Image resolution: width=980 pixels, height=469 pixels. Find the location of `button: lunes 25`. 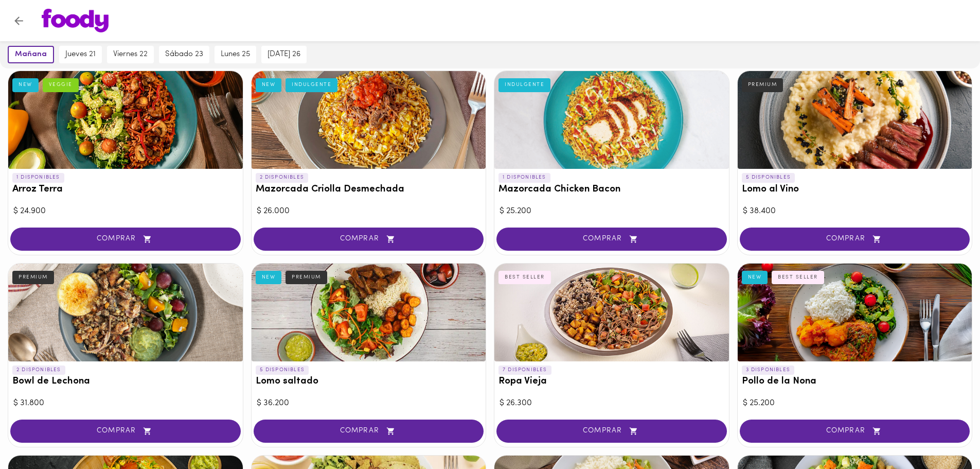

button: lunes 25 is located at coordinates (235, 54).